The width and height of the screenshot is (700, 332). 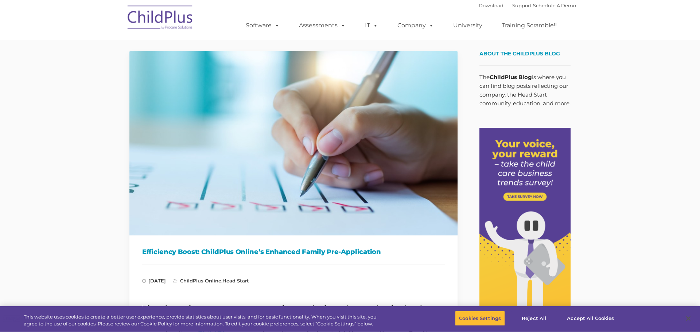 I want to click on button: Reject All, so click(x=534, y=319).